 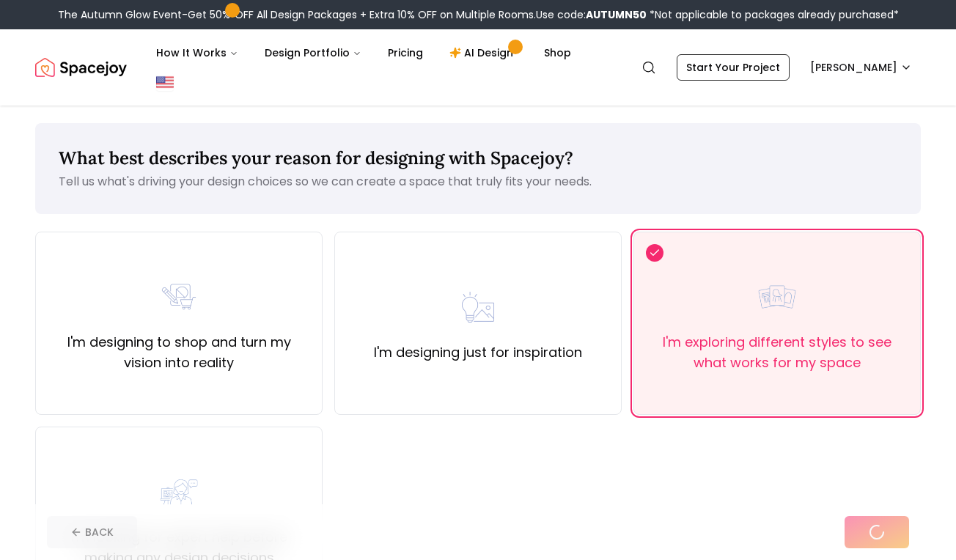 What do you see at coordinates (478, 307) in the screenshot?
I see `img: I'm designing just for inspiration` at bounding box center [478, 307].